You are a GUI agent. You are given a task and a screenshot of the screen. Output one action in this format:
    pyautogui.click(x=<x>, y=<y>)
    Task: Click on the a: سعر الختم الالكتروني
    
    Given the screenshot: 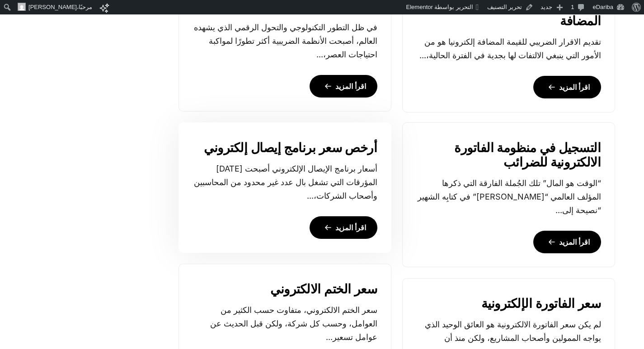 What is the action you would take?
    pyautogui.click(x=323, y=289)
    